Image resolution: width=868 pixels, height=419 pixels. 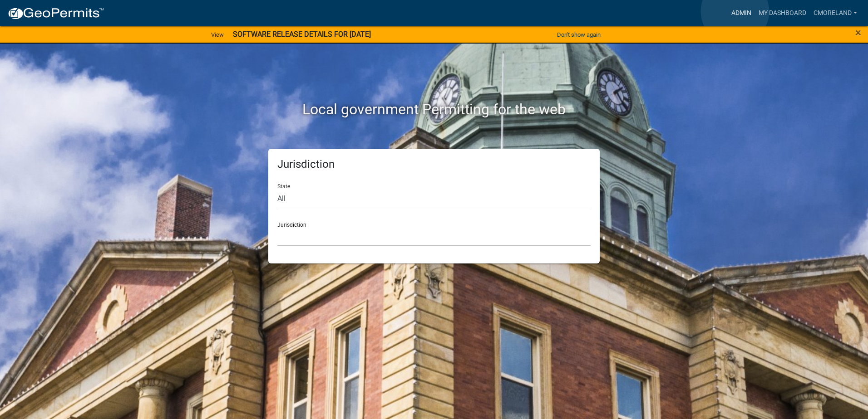 What do you see at coordinates (434, 109) in the screenshot?
I see `h2: Local government Permitting for the web` at bounding box center [434, 109].